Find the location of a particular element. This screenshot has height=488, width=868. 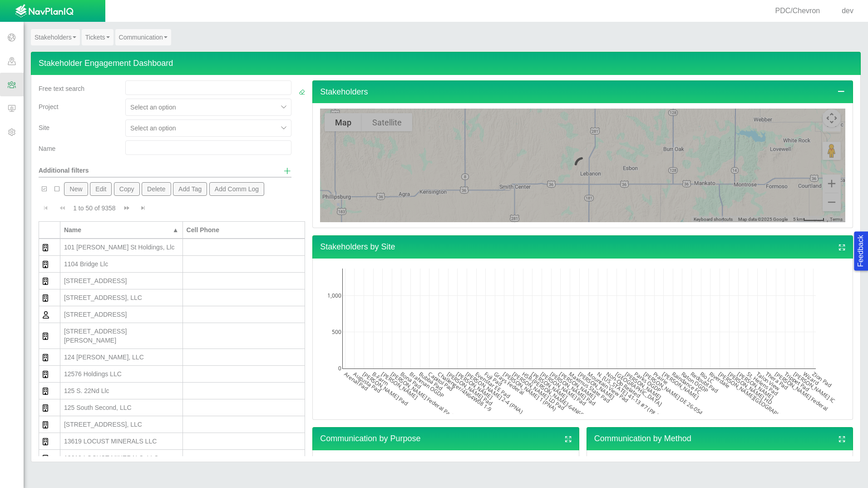

div: 125 S. 22Nd Llc is located at coordinates (121, 391).